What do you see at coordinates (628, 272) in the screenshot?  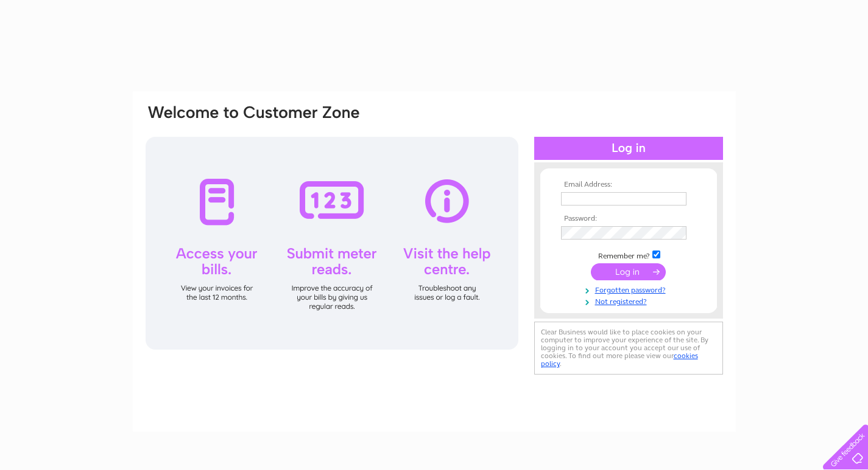 I see `input: Submit` at bounding box center [628, 272].